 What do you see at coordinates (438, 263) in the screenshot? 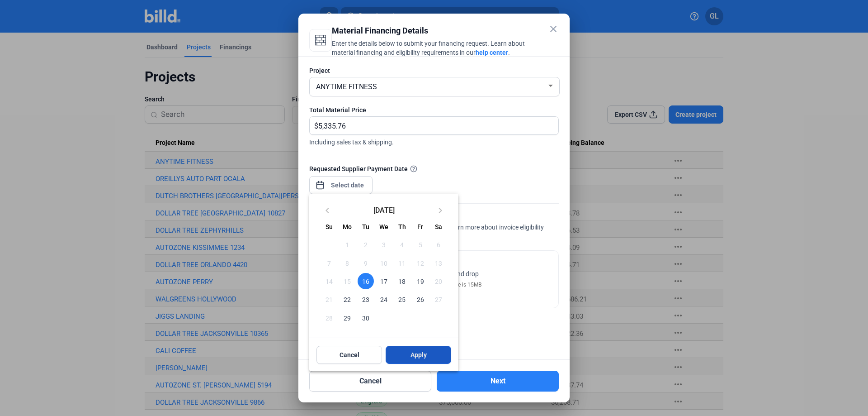
I see `button: September 13, 2025` at bounding box center [438, 263].